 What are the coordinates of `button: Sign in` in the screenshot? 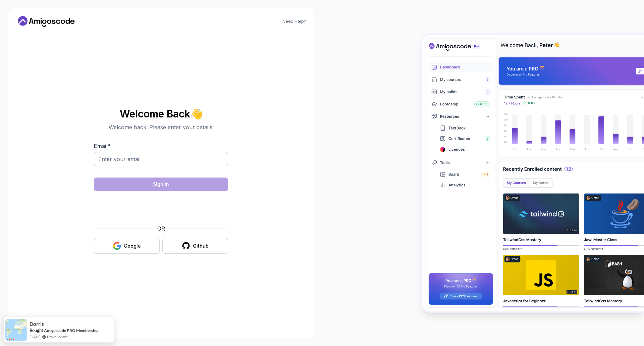 It's located at (161, 184).